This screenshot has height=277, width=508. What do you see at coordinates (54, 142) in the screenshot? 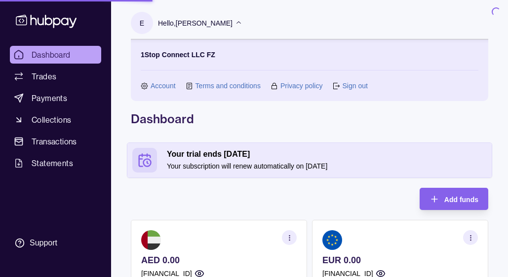
I see `span: Transactions` at bounding box center [54, 142].